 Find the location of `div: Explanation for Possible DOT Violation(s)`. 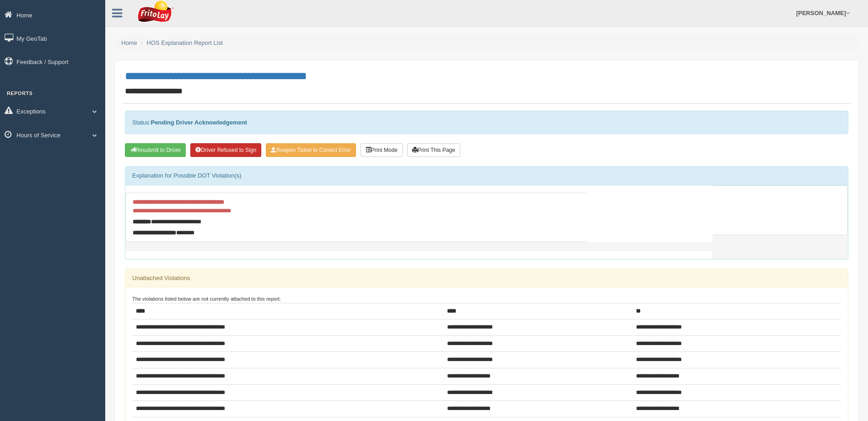

div: Explanation for Possible DOT Violation(s) is located at coordinates (487, 175).